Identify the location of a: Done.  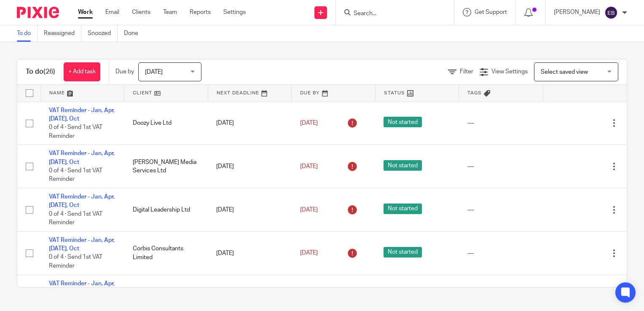
(134, 33).